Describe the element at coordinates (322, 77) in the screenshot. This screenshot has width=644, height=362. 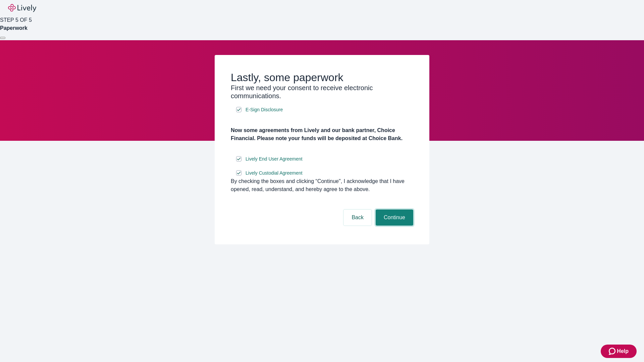
I see `h2: Lastly, some paperwork` at that location.